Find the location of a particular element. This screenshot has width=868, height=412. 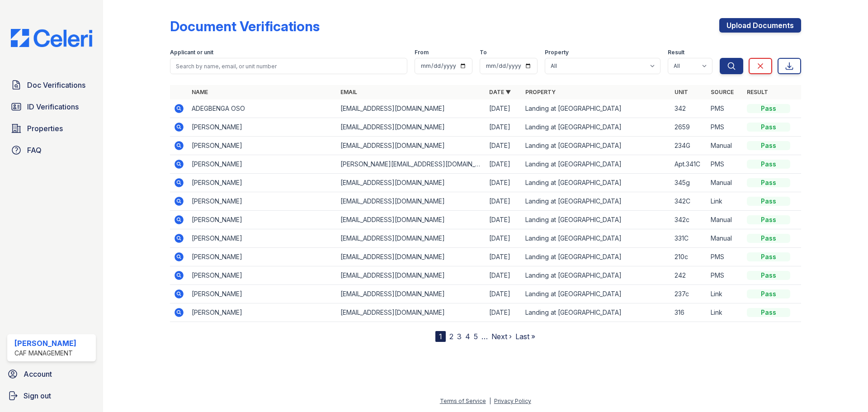

td: 342c is located at coordinates (689, 219).